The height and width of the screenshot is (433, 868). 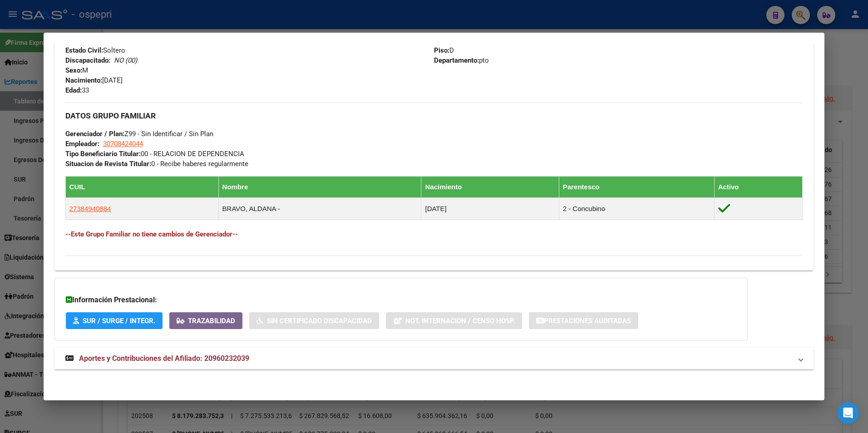 What do you see at coordinates (157, 164) in the screenshot?
I see `span: 0 - Recibe haberes regularmente` at bounding box center [157, 164].